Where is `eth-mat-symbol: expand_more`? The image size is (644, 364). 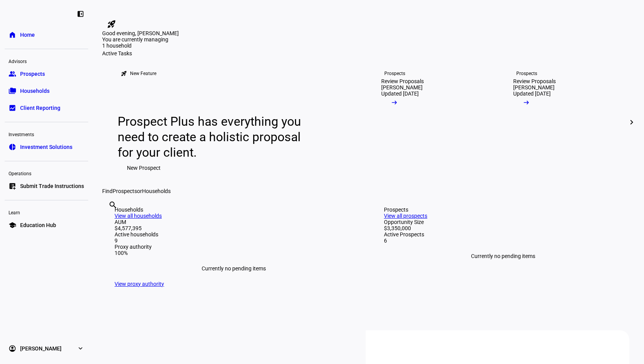
eth-mat-symbol: expand_more is located at coordinates (80, 349).